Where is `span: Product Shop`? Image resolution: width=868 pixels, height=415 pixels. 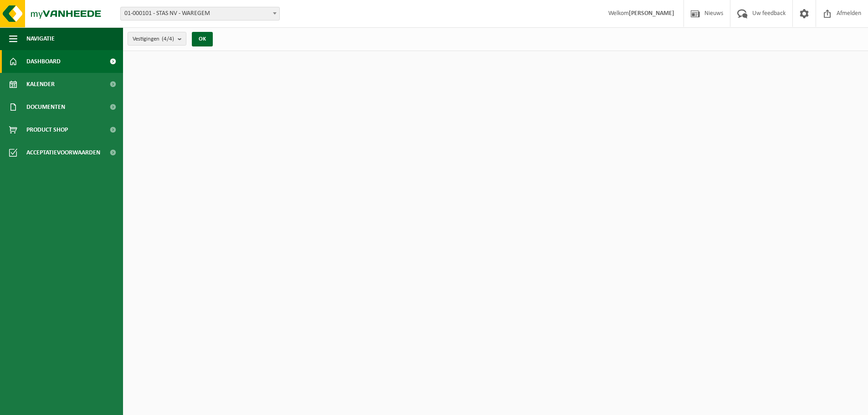 span: Product Shop is located at coordinates (47, 130).